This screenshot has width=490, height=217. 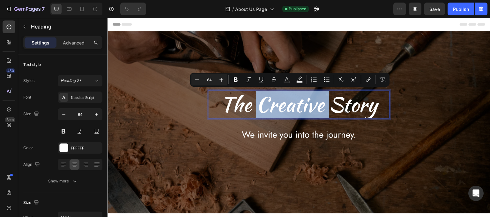 I want to click on p: 7, so click(x=43, y=9).